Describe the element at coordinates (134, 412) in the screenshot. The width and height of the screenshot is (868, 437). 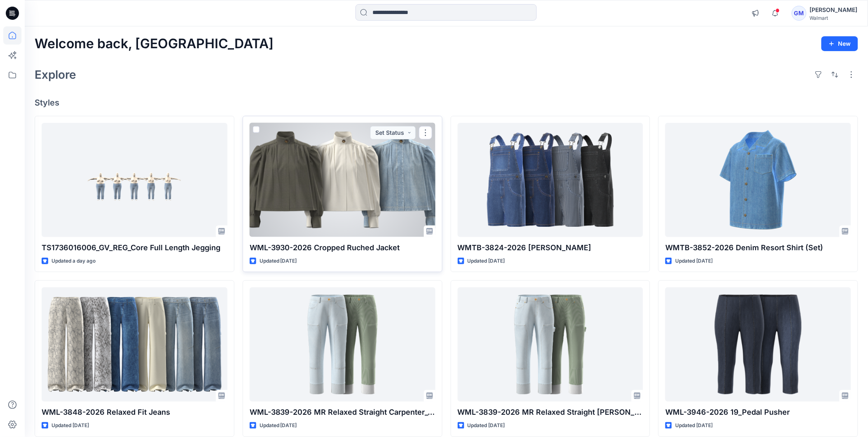
I see `p: WML-3848-2026 Relaxed Fit Jeans` at that location.